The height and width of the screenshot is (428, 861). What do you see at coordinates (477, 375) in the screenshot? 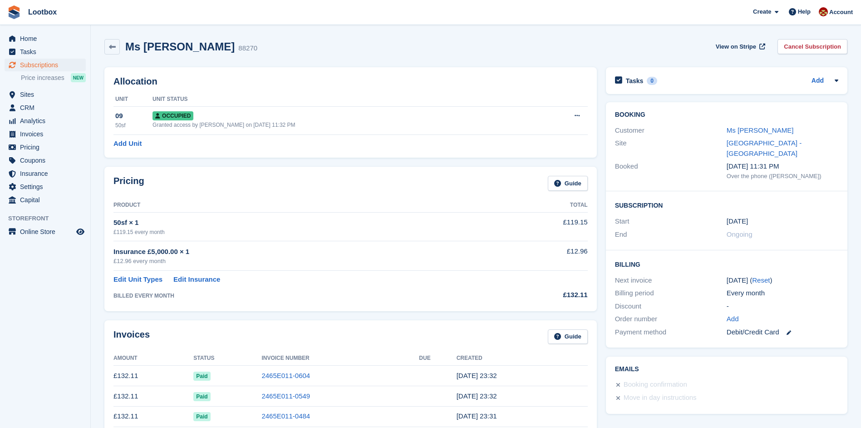
I see `time: 2025-07-29 22:32:00 UTC` at bounding box center [477, 375].